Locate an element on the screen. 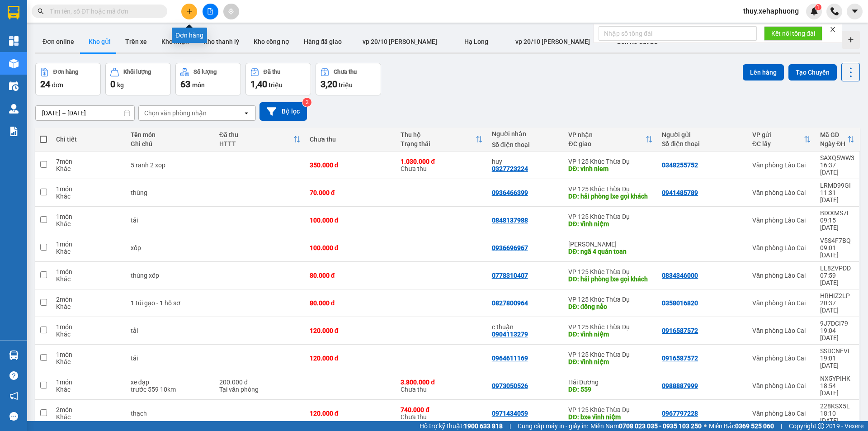 The width and height of the screenshot is (868, 431). div: 0941485789 is located at coordinates (680, 193).